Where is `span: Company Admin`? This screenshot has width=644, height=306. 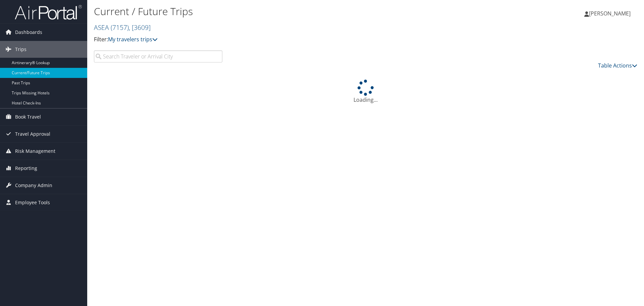
span: Company Admin is located at coordinates (33, 185).